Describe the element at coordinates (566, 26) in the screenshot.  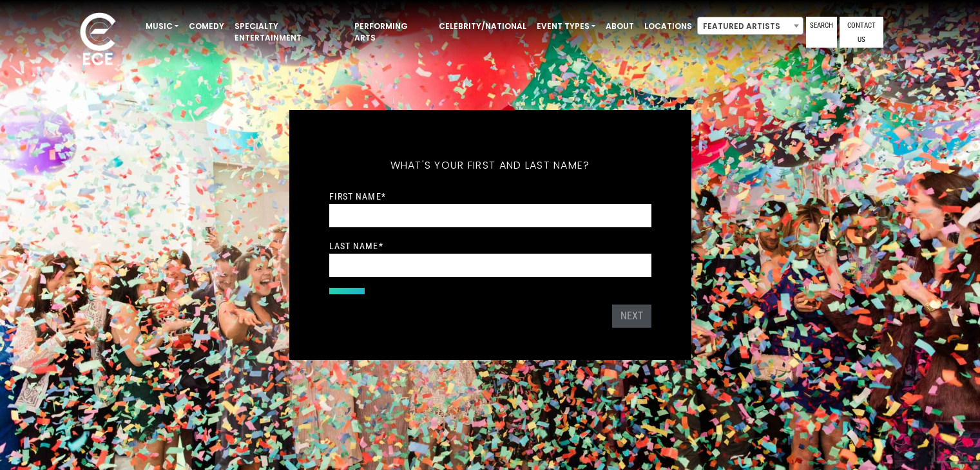
I see `a: Event Types` at that location.